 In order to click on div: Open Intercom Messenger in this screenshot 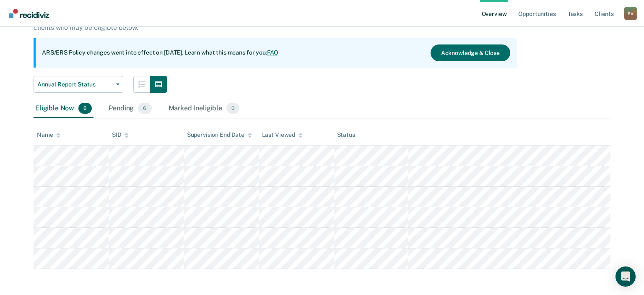, I will do `click(626, 277)`.